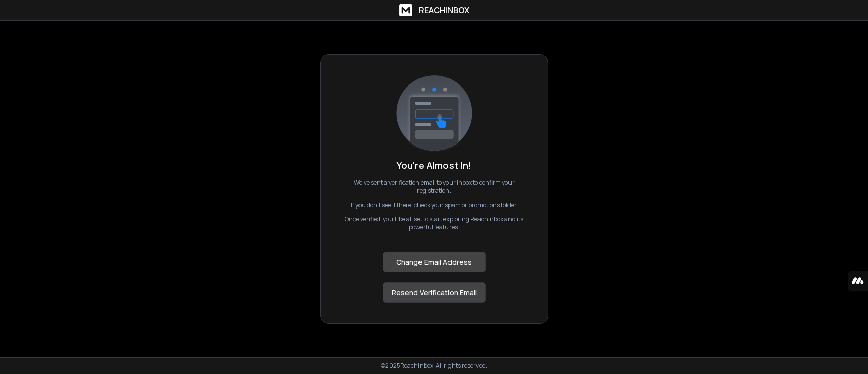  Describe the element at coordinates (444, 10) in the screenshot. I see `h1: ReachInbox` at that location.